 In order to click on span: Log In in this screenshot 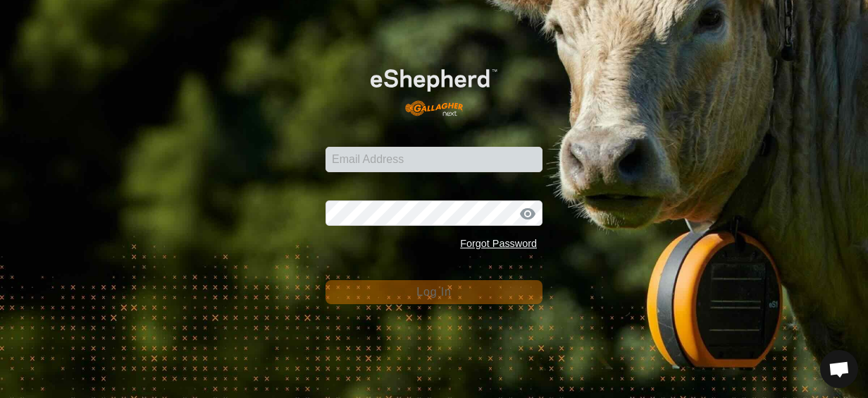, I will do `click(434, 291)`.